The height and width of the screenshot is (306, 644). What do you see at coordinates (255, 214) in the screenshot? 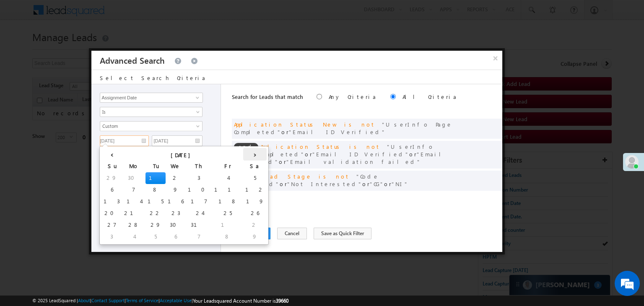
I see `td: 26` at bounding box center [255, 214].